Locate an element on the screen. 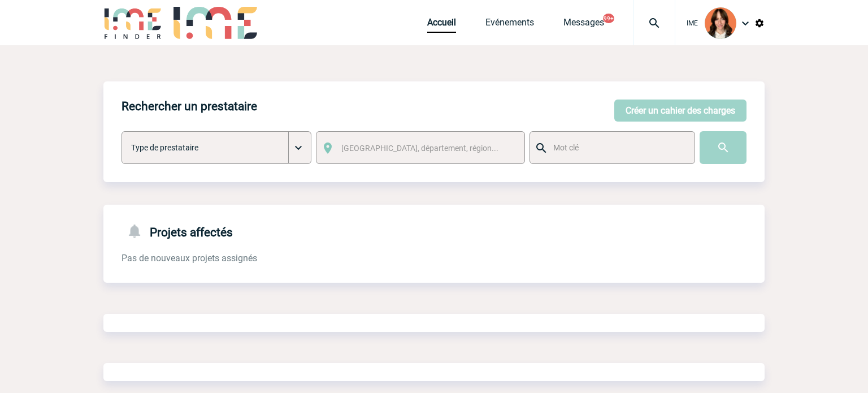 The height and width of the screenshot is (393, 868). span: IME is located at coordinates (692, 23).